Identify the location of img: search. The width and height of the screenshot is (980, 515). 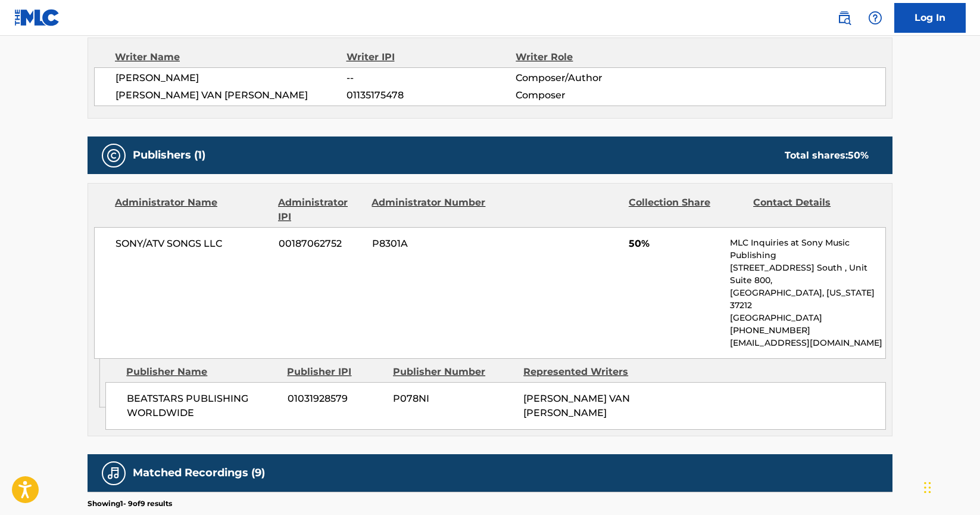
(845, 18).